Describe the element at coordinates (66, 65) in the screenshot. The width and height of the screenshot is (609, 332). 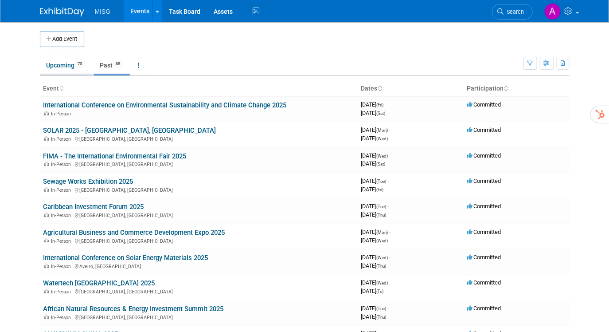
I see `a: Upcoming70` at that location.